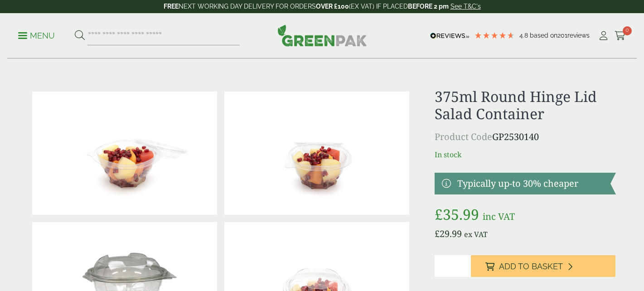 The width and height of the screenshot is (644, 291). Describe the element at coordinates (171, 6) in the screenshot. I see `strong: FREE` at that location.